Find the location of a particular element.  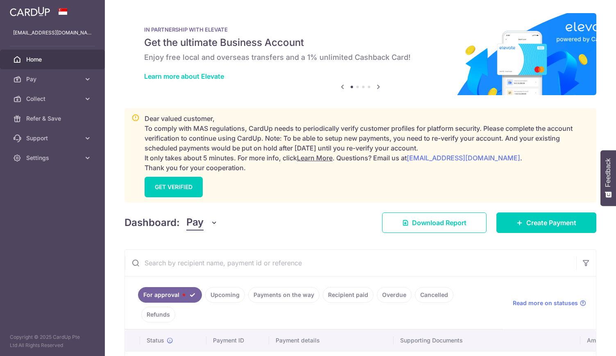

button: Feedback - Show survey is located at coordinates (609, 178).